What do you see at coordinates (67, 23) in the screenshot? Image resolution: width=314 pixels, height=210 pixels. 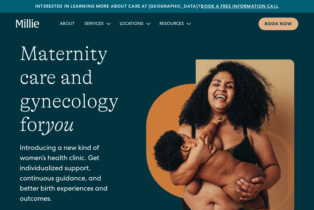 I see `a: About` at bounding box center [67, 23].